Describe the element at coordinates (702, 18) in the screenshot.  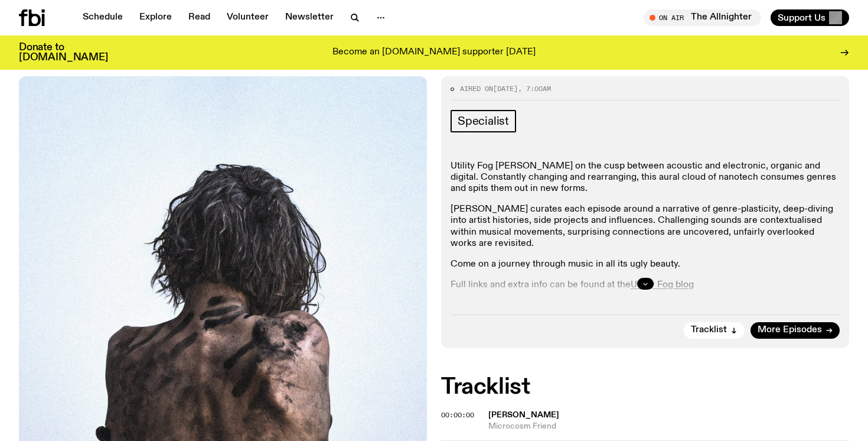
I see `button: On AirThe Allnighter` at that location.